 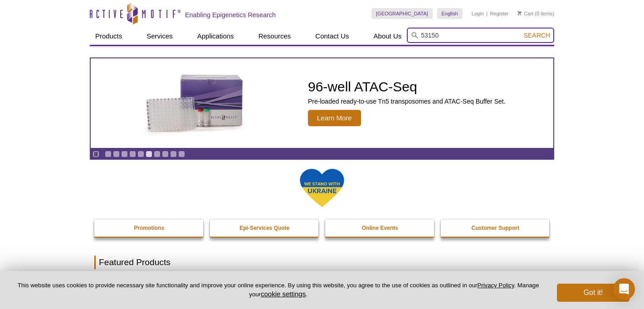 What do you see at coordinates (108, 37) in the screenshot?
I see `a: Products` at bounding box center [108, 37].